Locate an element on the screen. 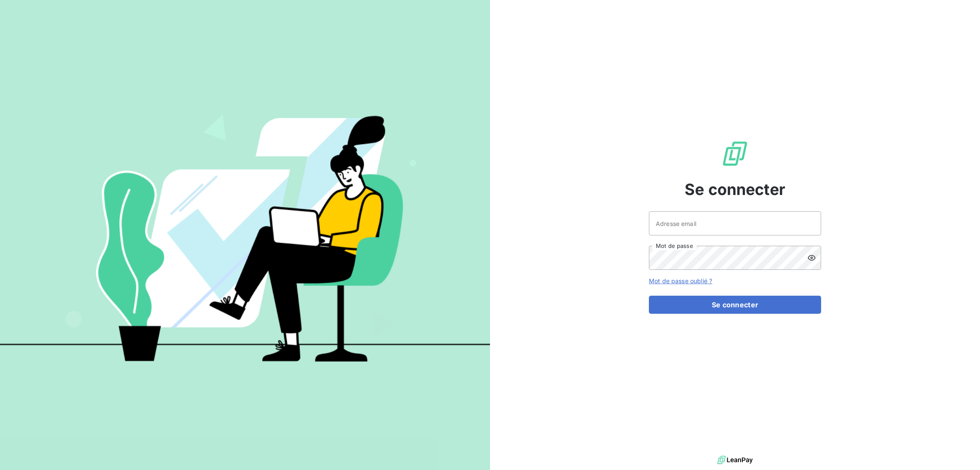 The height and width of the screenshot is (470, 980). input: placeholder is located at coordinates (735, 223).